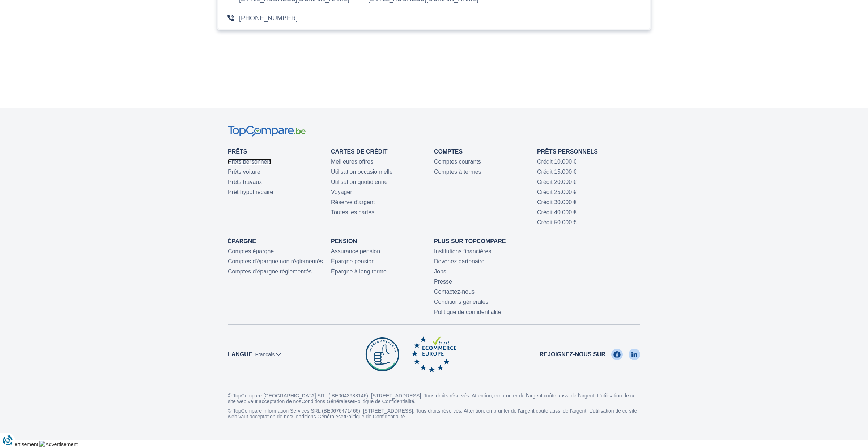 The width and height of the screenshot is (868, 448). Describe the element at coordinates (557, 192) in the screenshot. I see `a: Crédit 25.000 €` at that location.